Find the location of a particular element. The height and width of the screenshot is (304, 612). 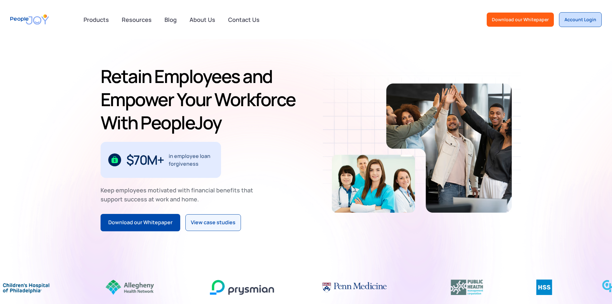

div: Account Login is located at coordinates (580, 20).